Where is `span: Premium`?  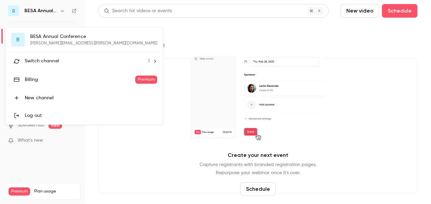 span: Premium is located at coordinates (146, 80).